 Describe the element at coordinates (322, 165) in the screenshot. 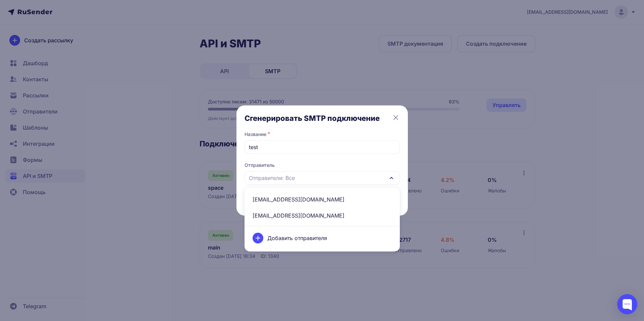

I see `span: Отправитель` at that location.